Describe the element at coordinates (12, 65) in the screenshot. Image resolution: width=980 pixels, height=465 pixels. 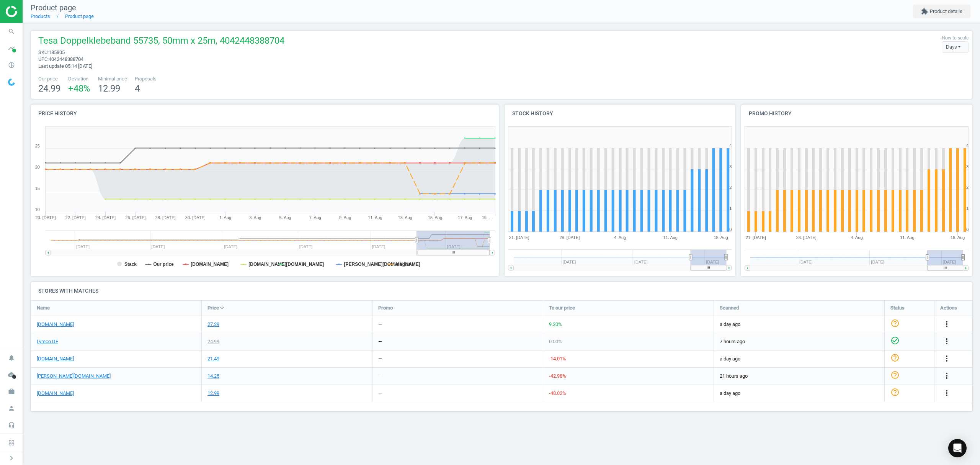
I see `i: pie_chart_outlined` at that location.